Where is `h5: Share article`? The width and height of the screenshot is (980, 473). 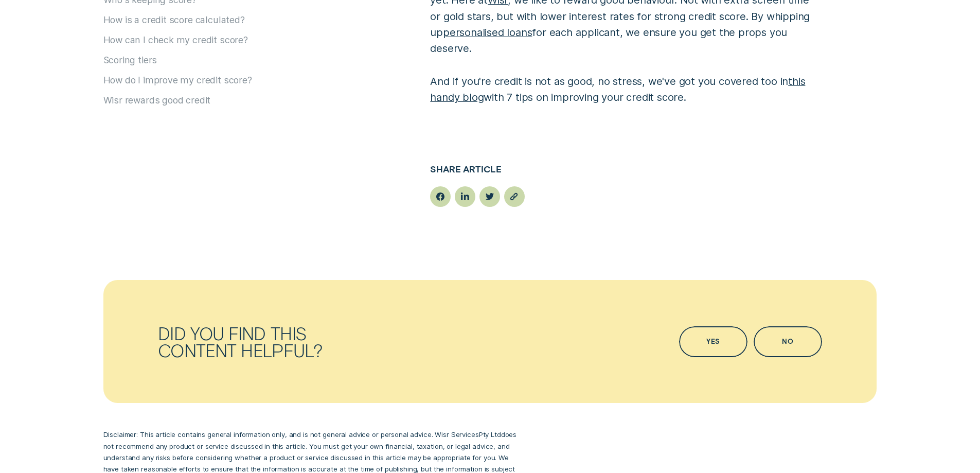 h5: Share article is located at coordinates (620, 175).